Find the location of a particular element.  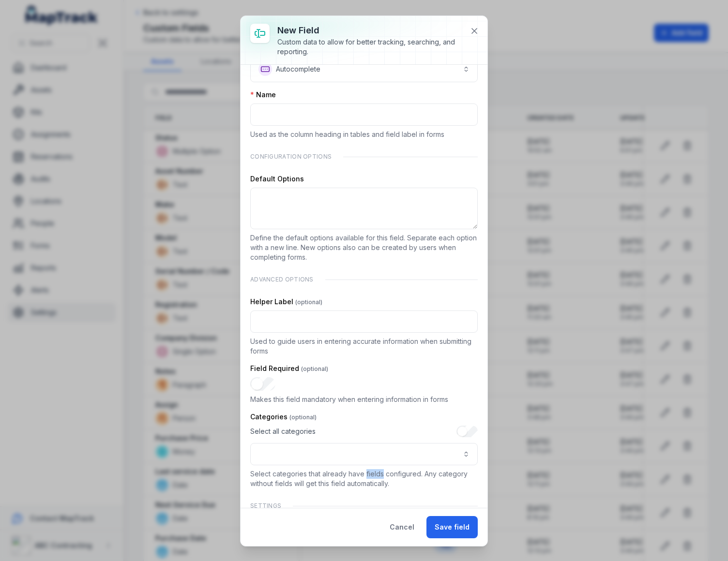

input: :r8f:-form-item-label is located at coordinates (364, 114).